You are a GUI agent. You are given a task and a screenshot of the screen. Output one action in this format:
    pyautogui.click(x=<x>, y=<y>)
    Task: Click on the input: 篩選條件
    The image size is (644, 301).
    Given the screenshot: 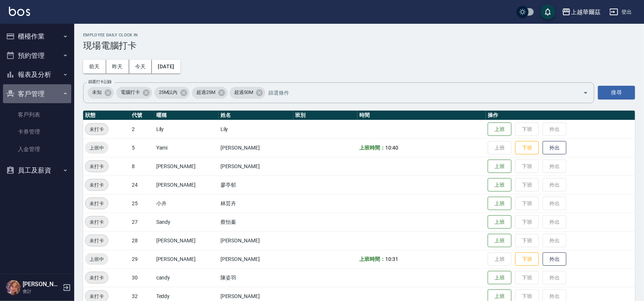 What is the action you would take?
    pyautogui.click(x=418, y=92)
    